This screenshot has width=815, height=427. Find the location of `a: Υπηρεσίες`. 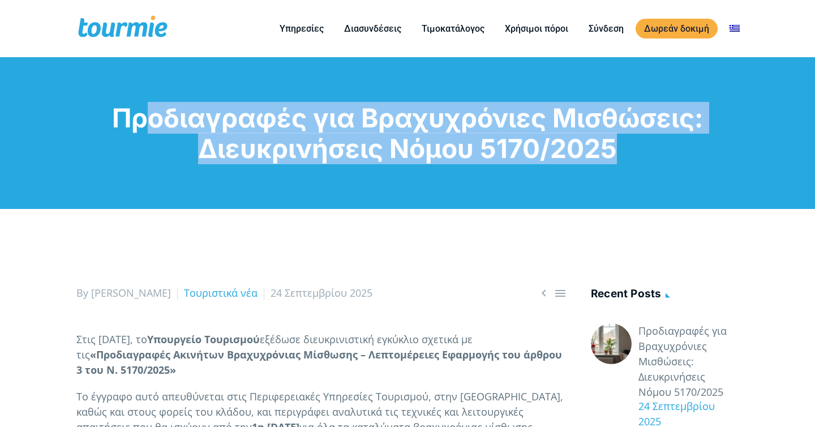

a: Υπηρεσίες is located at coordinates (302, 28).